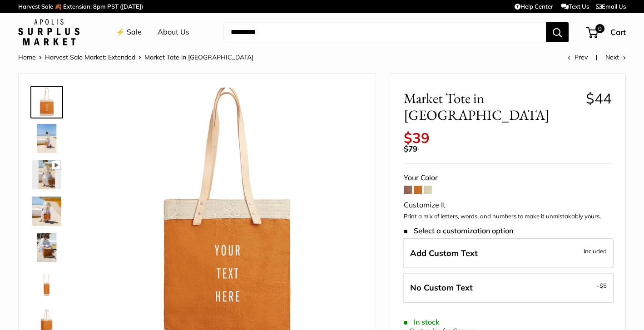  Describe the element at coordinates (508, 217) in the screenshot. I see `p: Print a mix of letters, words, and numbers to make it unmistakably yours.` at that location.